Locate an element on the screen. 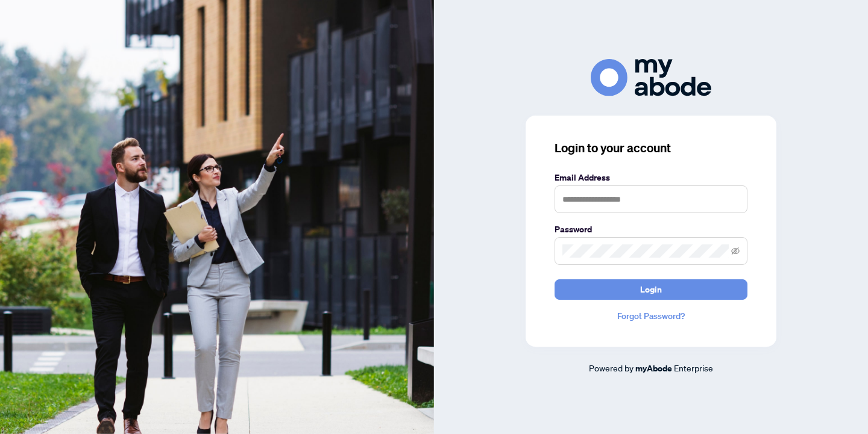 Image resolution: width=868 pixels, height=434 pixels. a: Forgot Password? is located at coordinates (650, 316).